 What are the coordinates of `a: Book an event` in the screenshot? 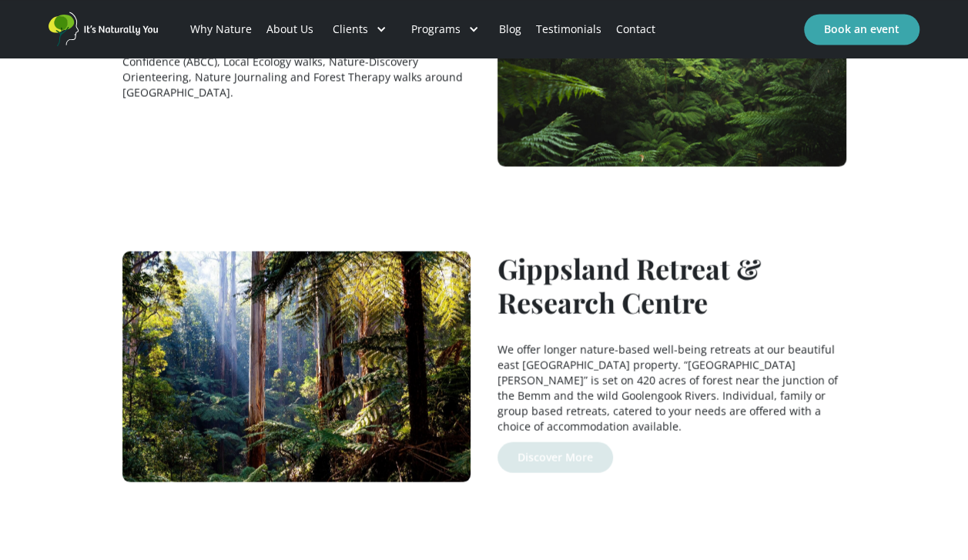 It's located at (861, 30).